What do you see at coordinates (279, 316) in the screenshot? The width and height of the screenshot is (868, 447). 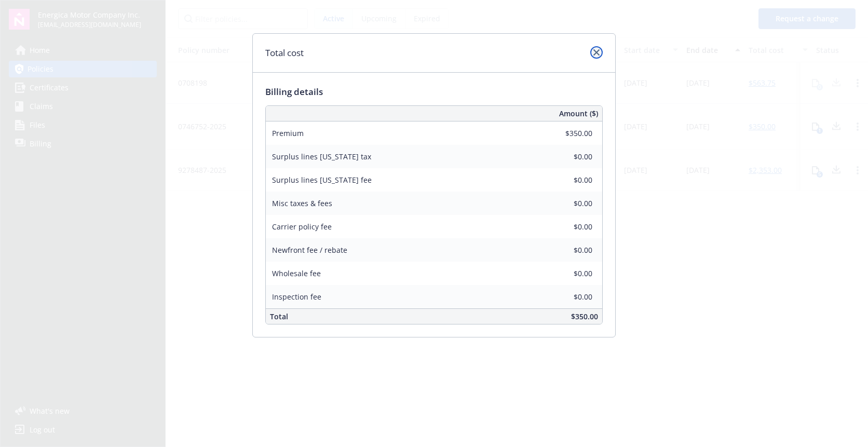 I see `span: Total` at bounding box center [279, 316].